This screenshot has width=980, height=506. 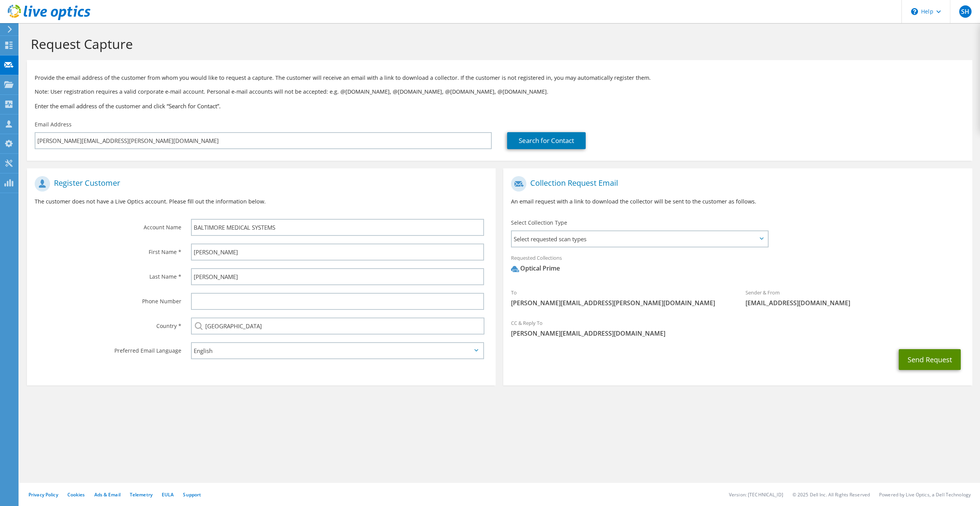 What do you see at coordinates (108, 225) in the screenshot?
I see `label: Account Name` at bounding box center [108, 225].